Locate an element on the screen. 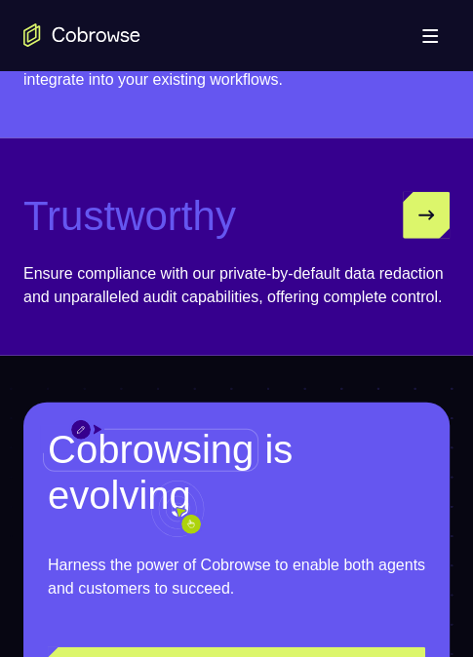  span: evolving is located at coordinates (119, 495).